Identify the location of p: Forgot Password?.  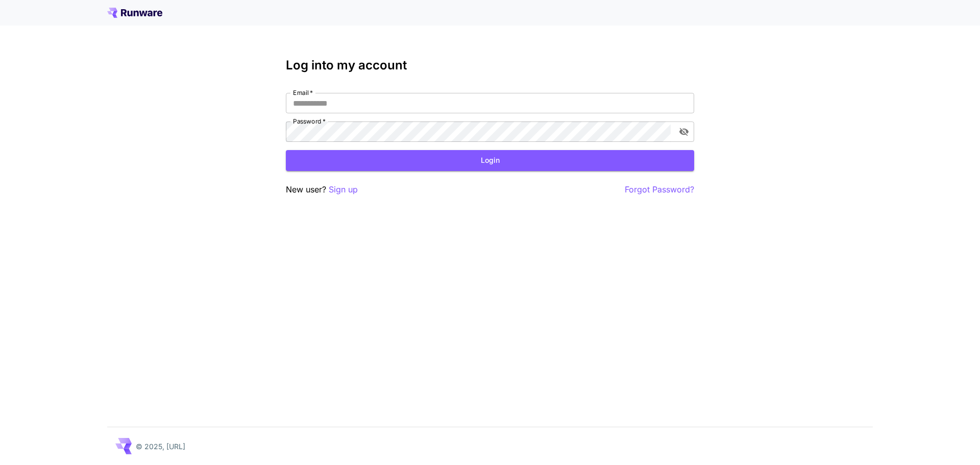
(659, 189).